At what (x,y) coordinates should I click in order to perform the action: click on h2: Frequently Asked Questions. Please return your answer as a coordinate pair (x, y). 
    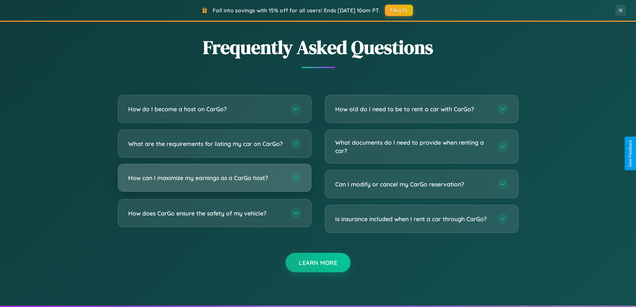
    Looking at the image, I should click on (318, 47).